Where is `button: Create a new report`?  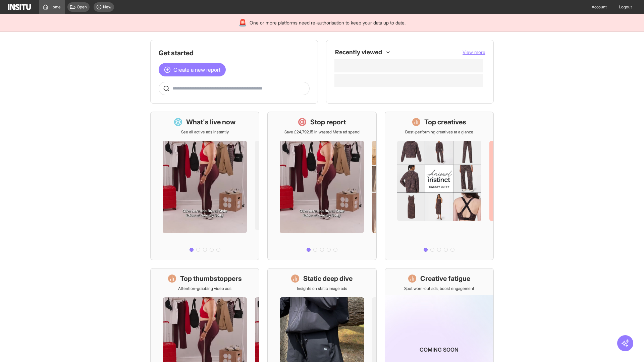 button: Create a new report is located at coordinates (192, 70).